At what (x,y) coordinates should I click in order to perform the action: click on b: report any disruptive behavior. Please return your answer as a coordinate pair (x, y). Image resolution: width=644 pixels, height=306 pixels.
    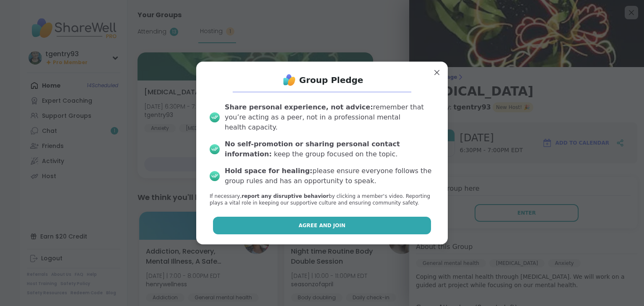
    Looking at the image, I should click on (285, 196).